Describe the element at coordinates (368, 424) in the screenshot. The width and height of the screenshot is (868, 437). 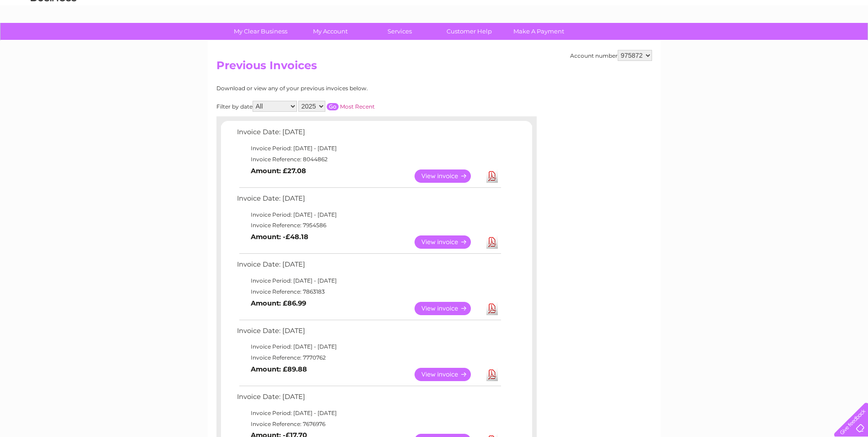
I see `td: Invoice Reference: 7676976` at that location.